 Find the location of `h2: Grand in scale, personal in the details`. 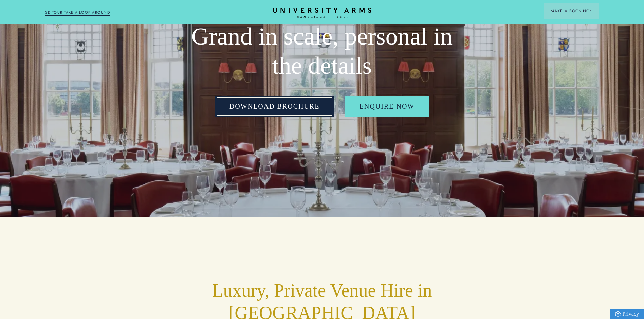

h2: Grand in scale, personal in the details is located at coordinates (322, 51).